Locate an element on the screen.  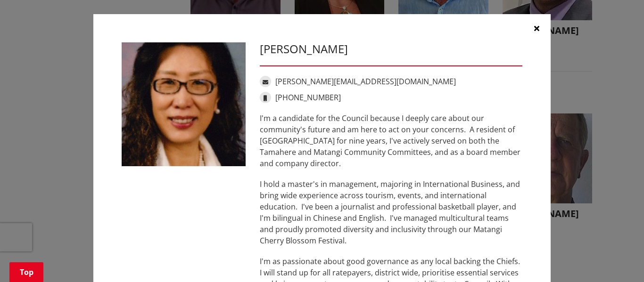
a: Top is located at coordinates (27, 272).